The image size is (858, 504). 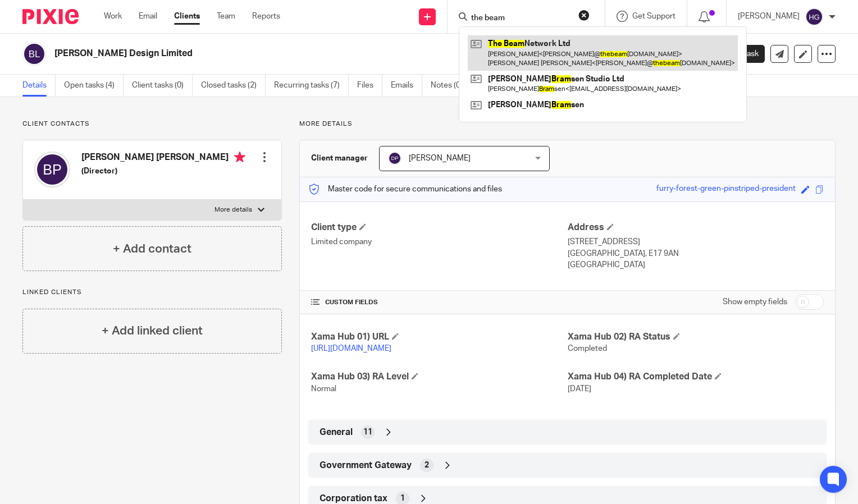 I want to click on span: Government Gateway, so click(x=366, y=465).